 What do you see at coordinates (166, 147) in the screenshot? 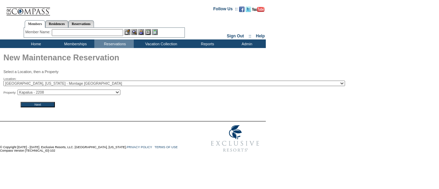
I see `a: TERMS OF USE` at bounding box center [166, 147].